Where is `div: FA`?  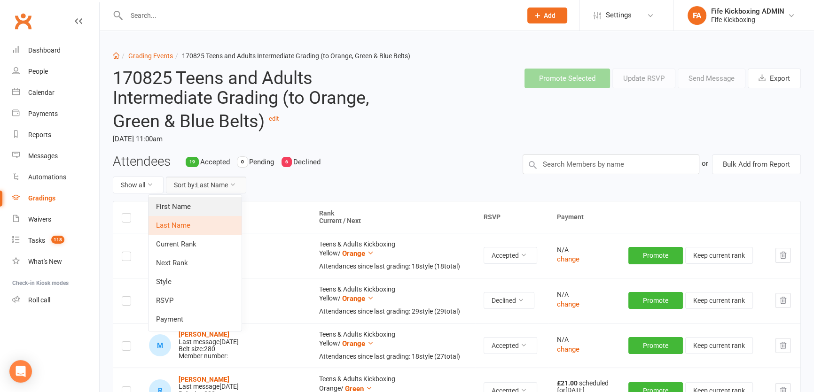 div: FA is located at coordinates (697, 16).